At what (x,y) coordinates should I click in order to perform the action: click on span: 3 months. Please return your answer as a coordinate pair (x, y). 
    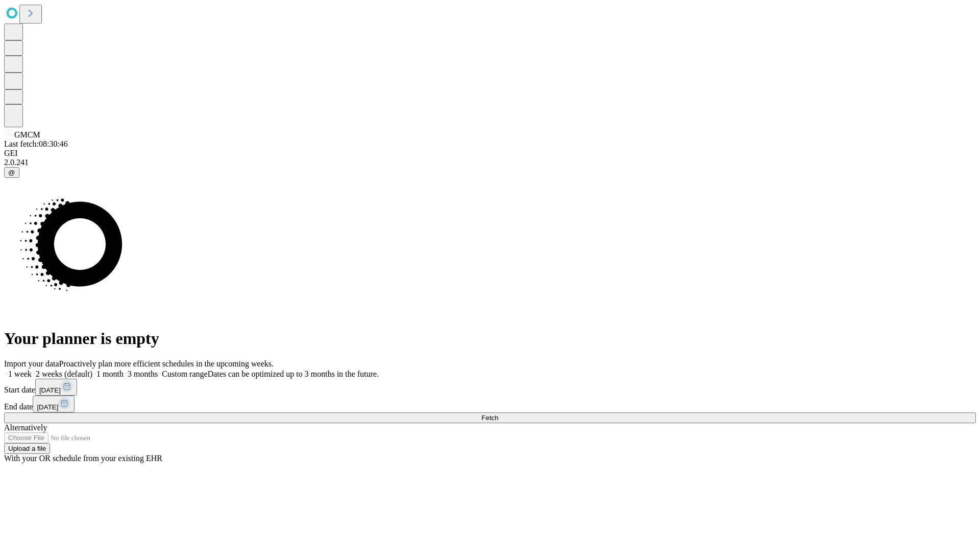
    Looking at the image, I should click on (142, 373).